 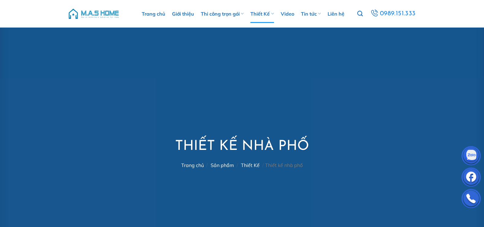 What do you see at coordinates (288, 14) in the screenshot?
I see `a: Video` at bounding box center [288, 14].